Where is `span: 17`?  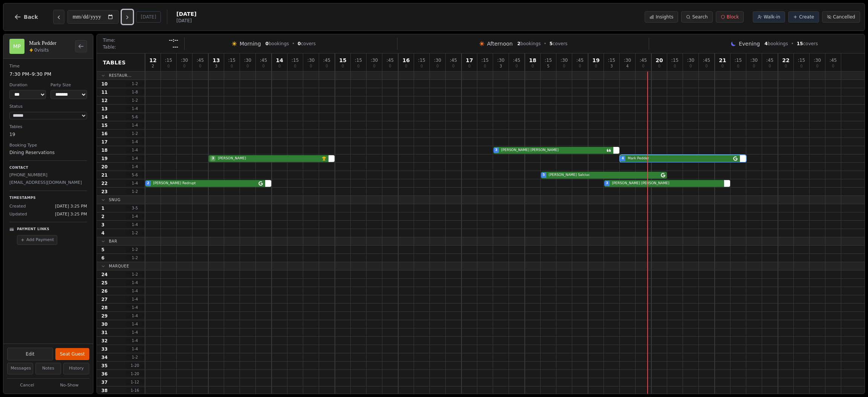
span: 17 is located at coordinates (469, 60).